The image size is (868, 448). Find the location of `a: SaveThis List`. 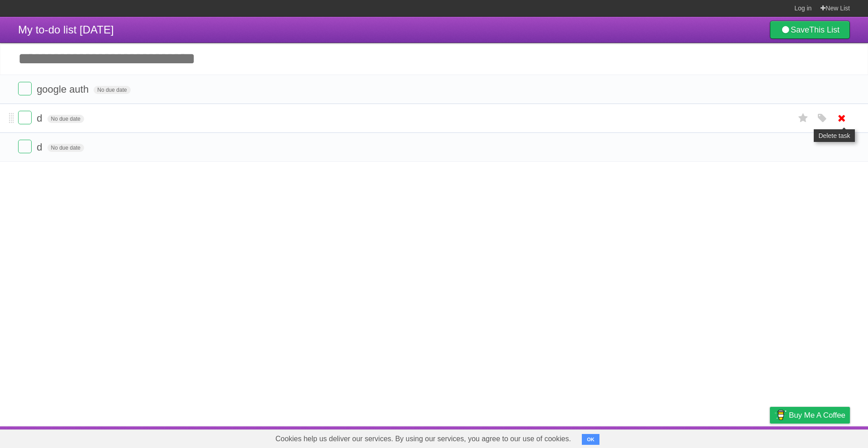

a: SaveThis List is located at coordinates (810, 30).